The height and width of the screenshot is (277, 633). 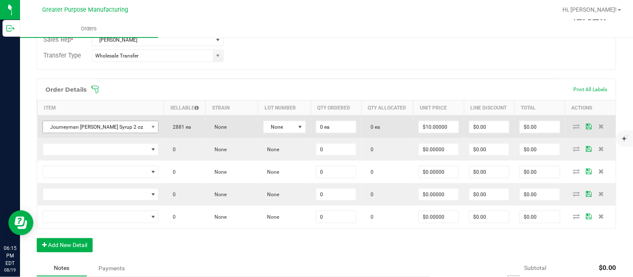 What do you see at coordinates (65, 246) in the screenshot?
I see `button: Add New Detail` at bounding box center [65, 246].